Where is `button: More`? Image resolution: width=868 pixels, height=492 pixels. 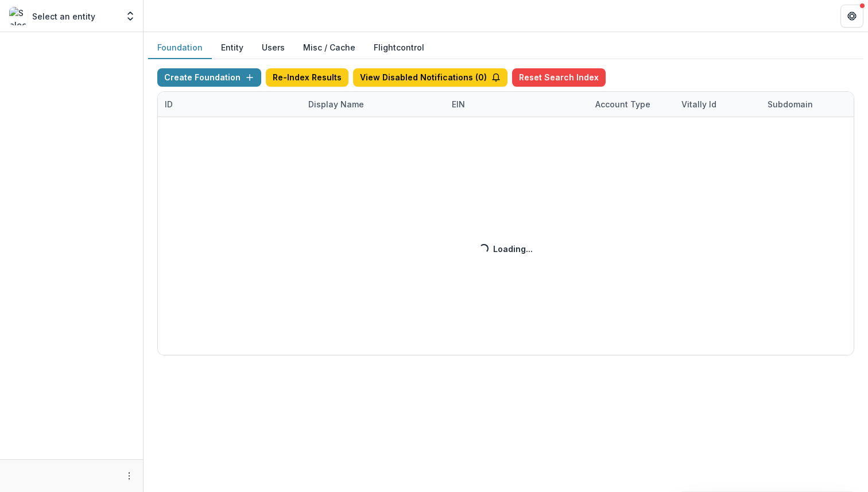
button: More is located at coordinates (129, 476).